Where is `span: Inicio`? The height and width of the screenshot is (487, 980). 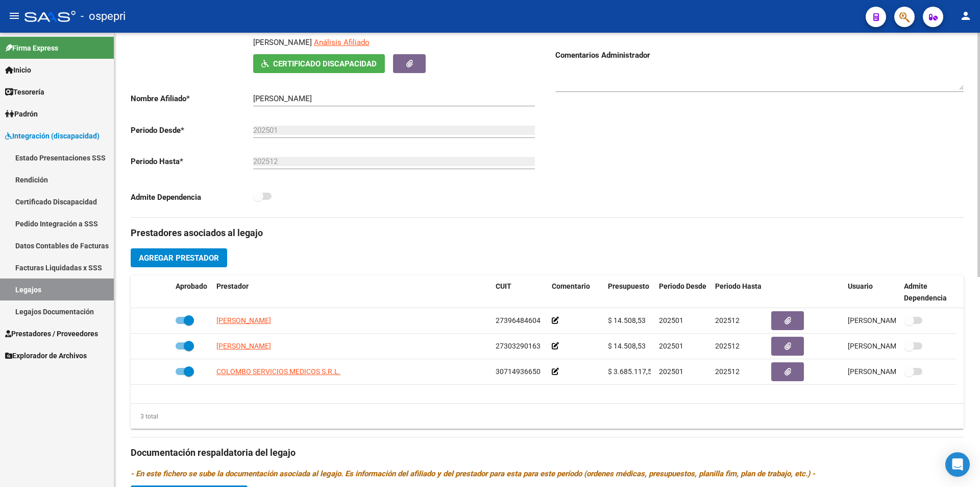
span: Inicio is located at coordinates (18, 70).